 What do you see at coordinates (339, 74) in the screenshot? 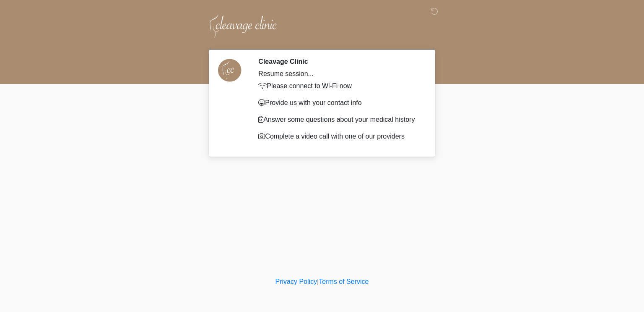
I see `div: Resume session...` at bounding box center [339, 74].